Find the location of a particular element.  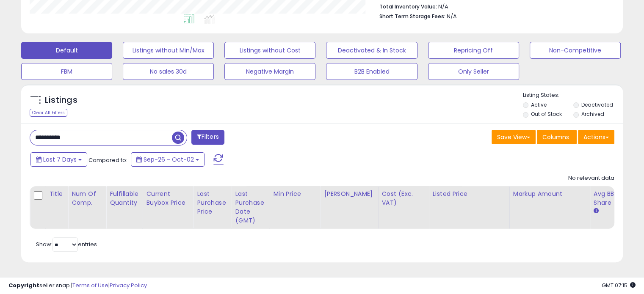

label: Archived is located at coordinates (592, 114).